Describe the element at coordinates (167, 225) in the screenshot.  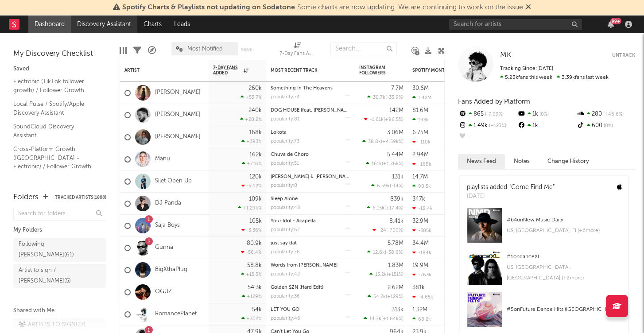
I see `a: Saja Boys` at that location.